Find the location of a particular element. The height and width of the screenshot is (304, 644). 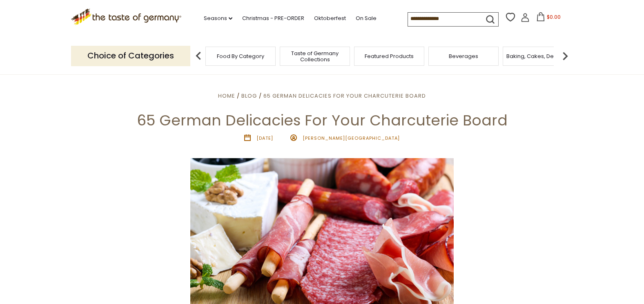

a: Baking, Cakes, Desserts is located at coordinates (538, 56).